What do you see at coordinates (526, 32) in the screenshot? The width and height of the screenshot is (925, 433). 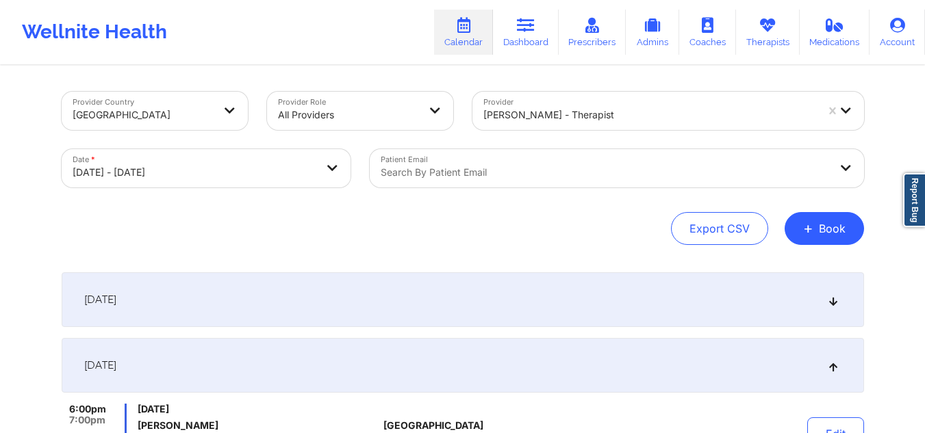 I see `a: Dashboard` at bounding box center [526, 32].